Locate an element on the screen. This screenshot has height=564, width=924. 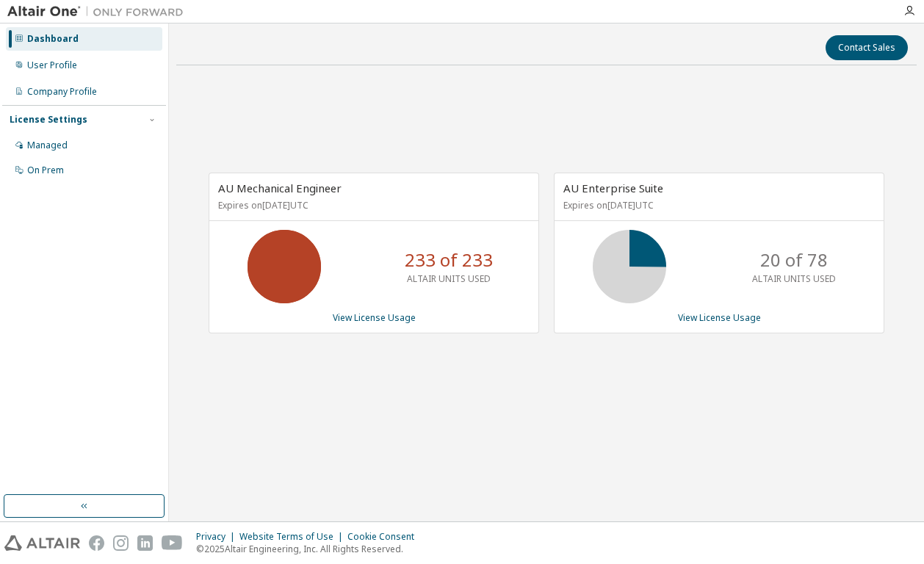
div: On Prem is located at coordinates (46, 171).